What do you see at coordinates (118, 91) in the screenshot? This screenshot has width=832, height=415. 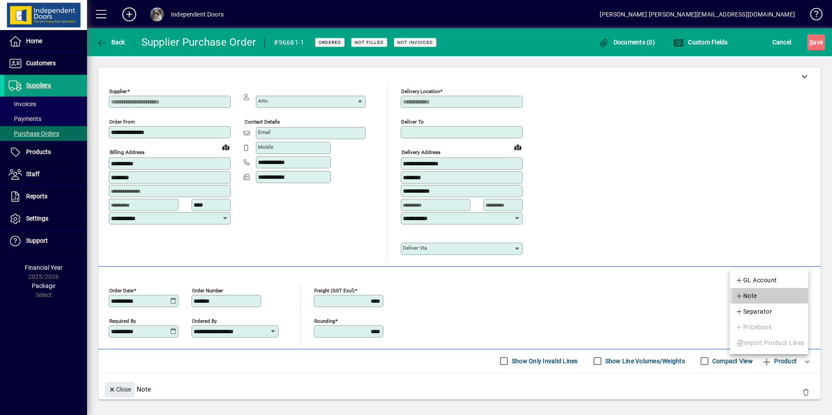 I see `mat-label: Supplier` at bounding box center [118, 91].